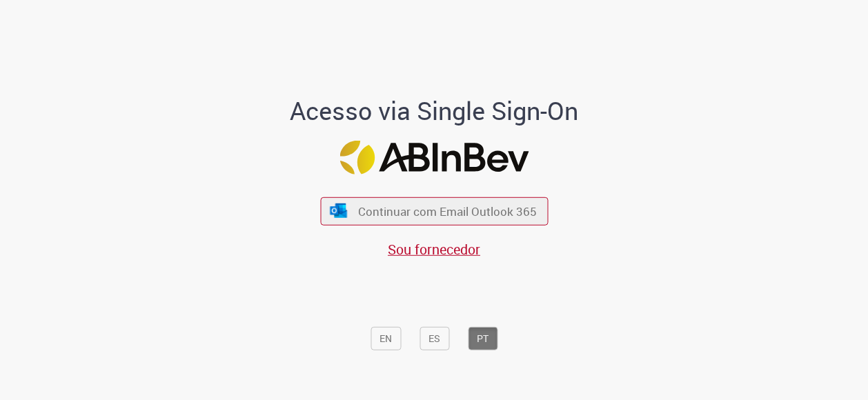 This screenshot has width=868, height=400. What do you see at coordinates (434, 111) in the screenshot?
I see `h1: Acesso via Single Sign-On` at bounding box center [434, 111].